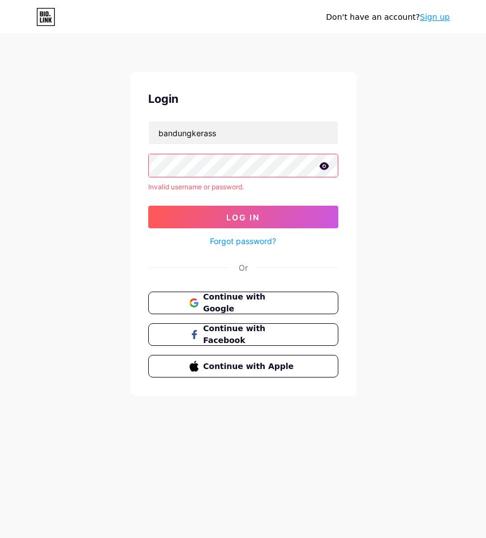 The height and width of the screenshot is (538, 486). What do you see at coordinates (249, 366) in the screenshot?
I see `span: Continue with Apple` at bounding box center [249, 366].